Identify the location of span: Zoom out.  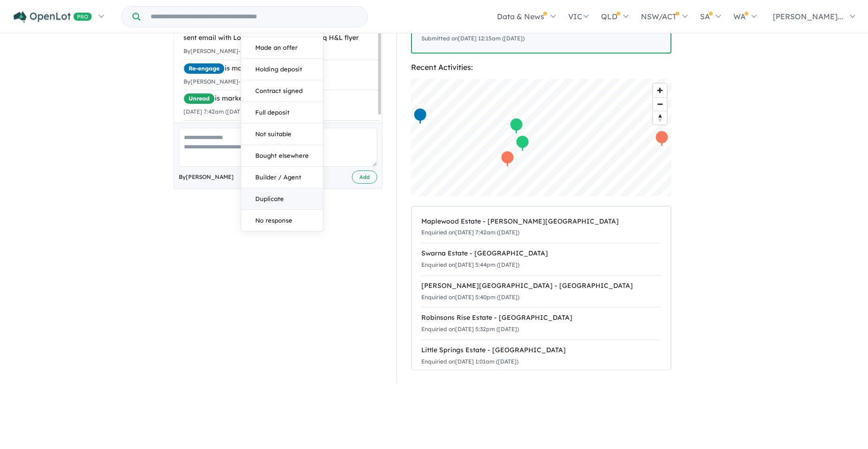
(660, 104).